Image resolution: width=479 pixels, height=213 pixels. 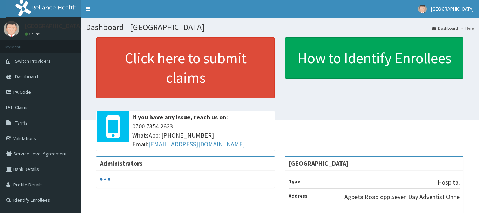 What do you see at coordinates (294, 181) in the screenshot?
I see `b: Type` at bounding box center [294, 181].